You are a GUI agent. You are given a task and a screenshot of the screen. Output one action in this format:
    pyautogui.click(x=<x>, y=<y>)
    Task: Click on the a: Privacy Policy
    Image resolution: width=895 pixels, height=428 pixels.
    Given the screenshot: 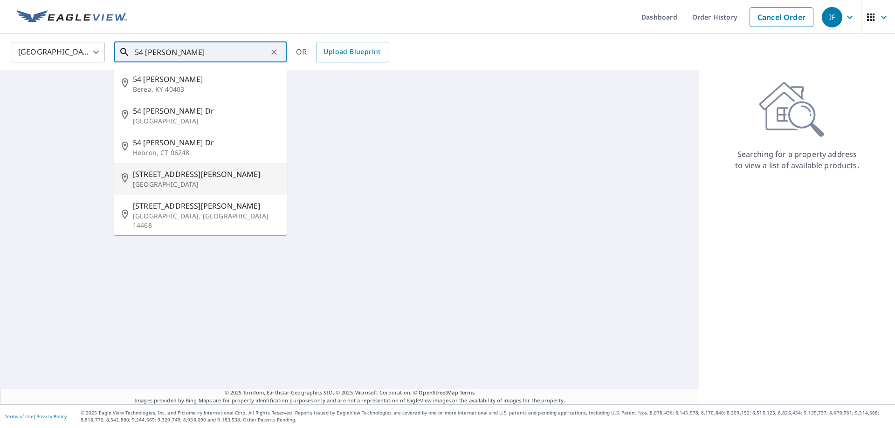 What is the action you would take?
    pyautogui.click(x=51, y=417)
    